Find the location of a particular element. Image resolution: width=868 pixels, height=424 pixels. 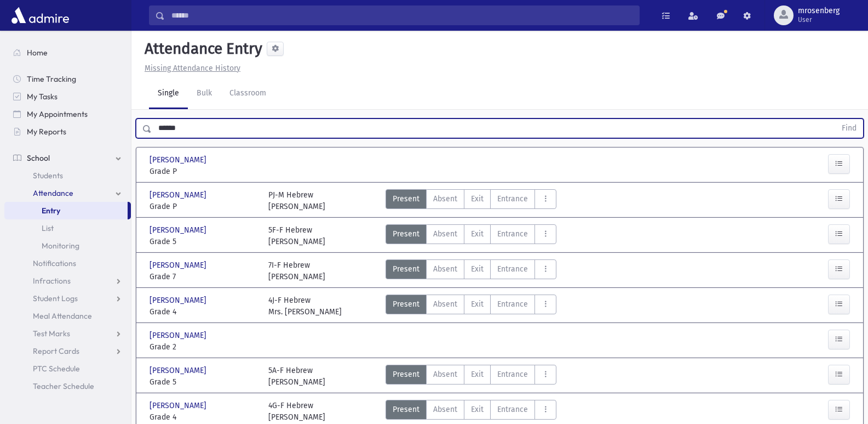

span: Report Cards is located at coordinates (56, 351).